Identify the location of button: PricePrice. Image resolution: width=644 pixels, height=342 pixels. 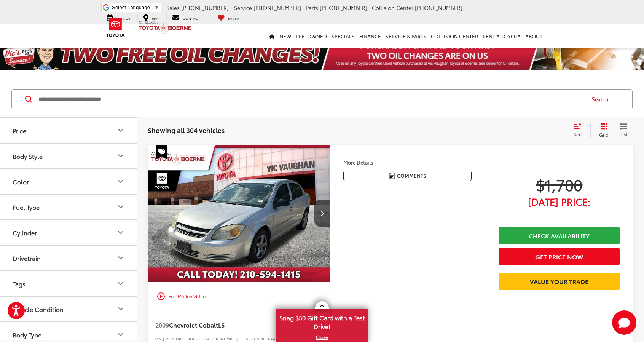
(69, 130).